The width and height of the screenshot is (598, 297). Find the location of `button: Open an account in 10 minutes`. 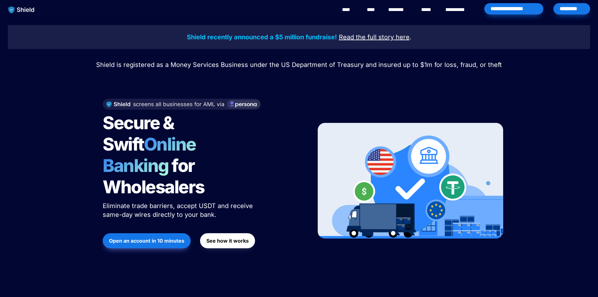

button: Open an account in 10 minutes is located at coordinates (147, 240).